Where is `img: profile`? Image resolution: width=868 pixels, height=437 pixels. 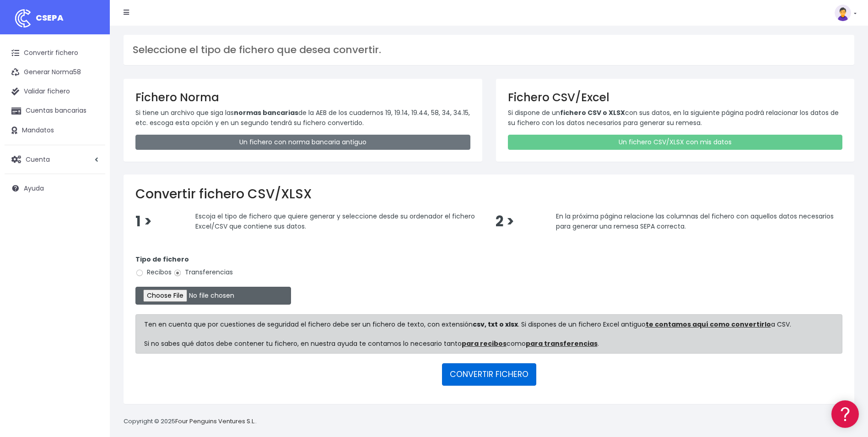
img: profile is located at coordinates (843, 13).